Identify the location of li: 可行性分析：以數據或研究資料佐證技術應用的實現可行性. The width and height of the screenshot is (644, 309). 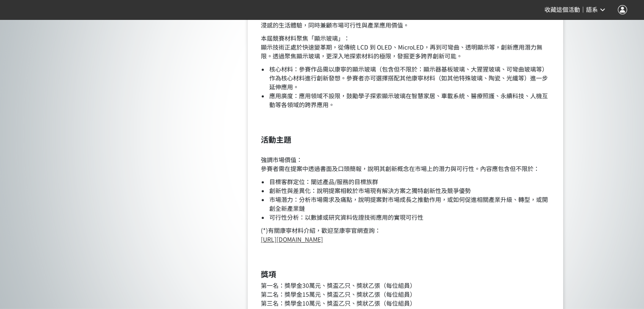
(410, 217).